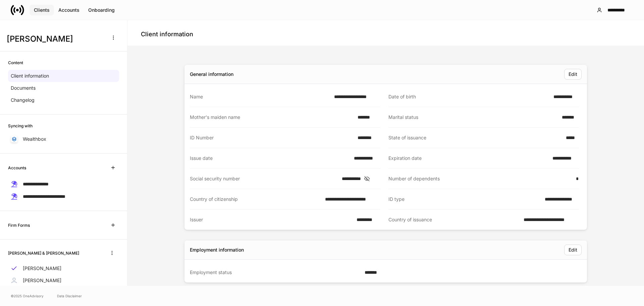  What do you see at coordinates (464, 199) in the screenshot?
I see `div: ID type` at bounding box center [464, 199].